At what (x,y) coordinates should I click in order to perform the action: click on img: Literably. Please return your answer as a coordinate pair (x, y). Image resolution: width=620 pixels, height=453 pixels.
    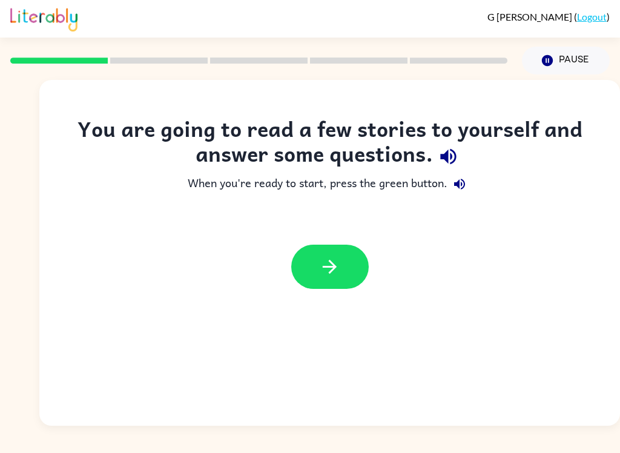
    Looking at the image, I should click on (44, 18).